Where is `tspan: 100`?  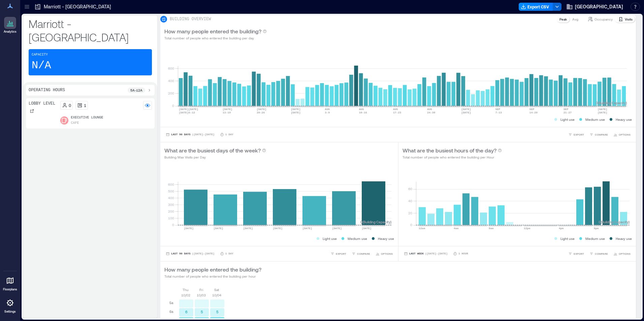
tspan: 100 is located at coordinates (171, 218).